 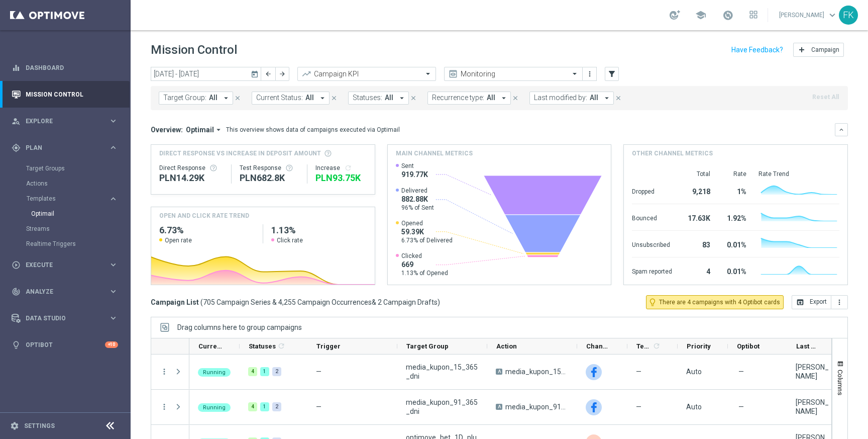 I want to click on i: preview, so click(x=453, y=74).